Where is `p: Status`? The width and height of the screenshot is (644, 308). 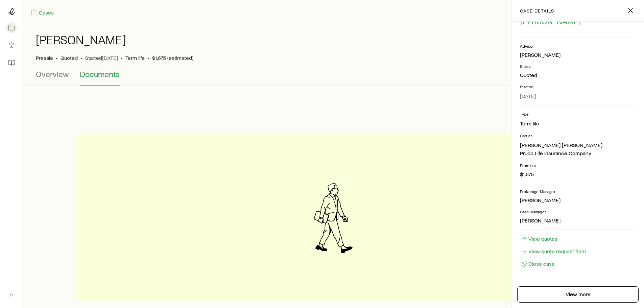
p: Status is located at coordinates (578, 66).